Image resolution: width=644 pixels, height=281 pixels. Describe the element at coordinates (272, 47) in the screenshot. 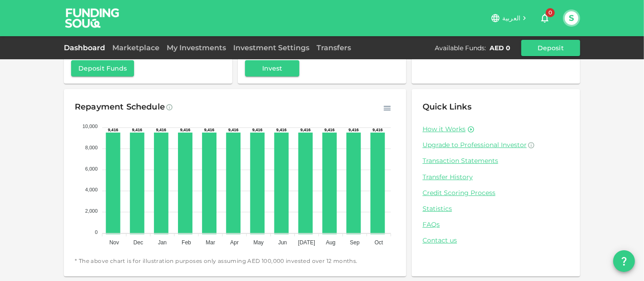

I see `a: Investment Settings` at that location.